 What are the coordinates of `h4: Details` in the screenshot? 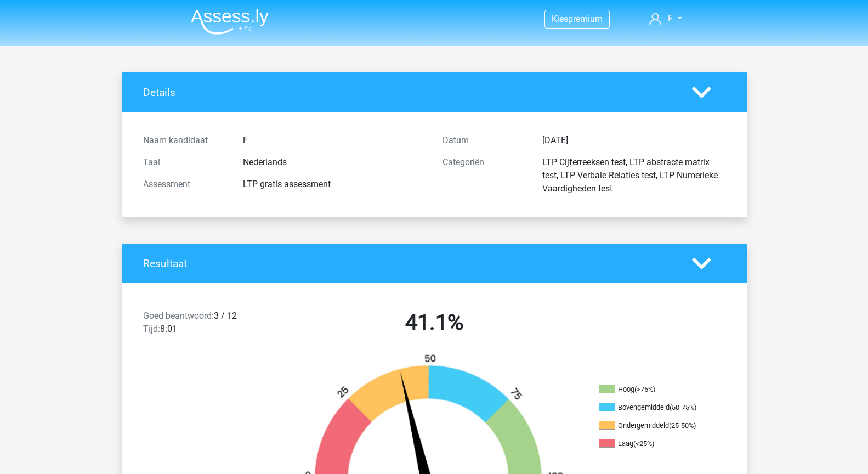 It's located at (409, 92).